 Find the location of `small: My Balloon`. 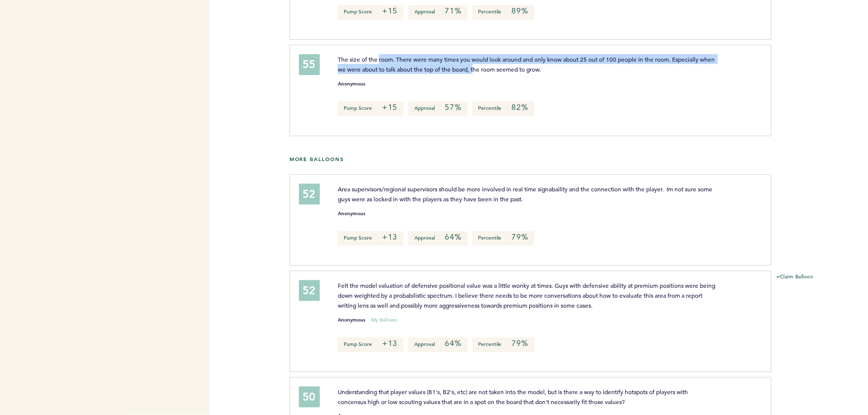

small: My Balloon is located at coordinates (384, 320).